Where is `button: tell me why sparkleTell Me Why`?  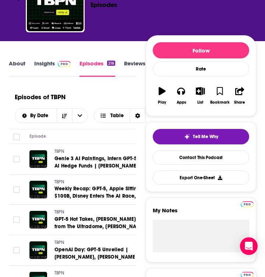
button: tell me why sparkleTell Me Why is located at coordinates (201, 137).